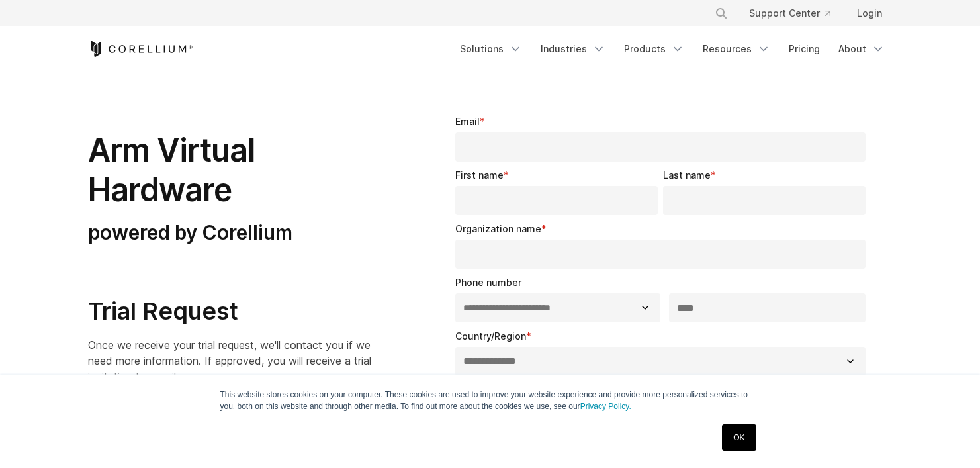 The width and height of the screenshot is (980, 468). I want to click on a: Corellium Home, so click(141, 49).